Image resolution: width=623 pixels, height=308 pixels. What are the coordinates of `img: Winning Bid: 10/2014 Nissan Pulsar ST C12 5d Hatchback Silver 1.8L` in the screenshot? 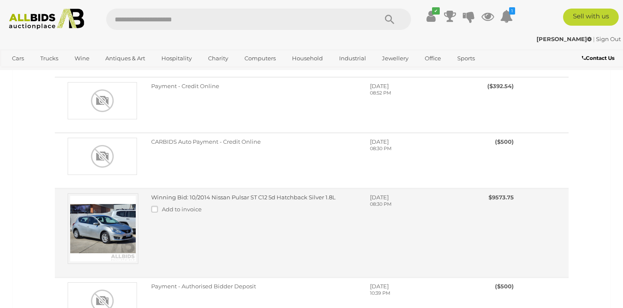 It's located at (103, 229).